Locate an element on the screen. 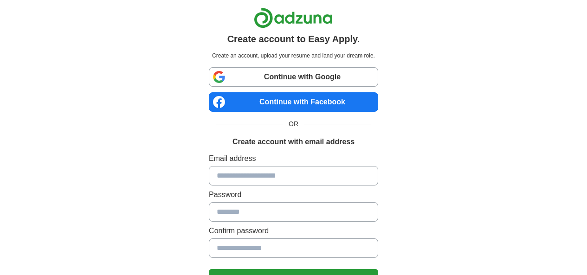 The height and width of the screenshot is (275, 587). a: Continue with Facebook is located at coordinates (293, 102).